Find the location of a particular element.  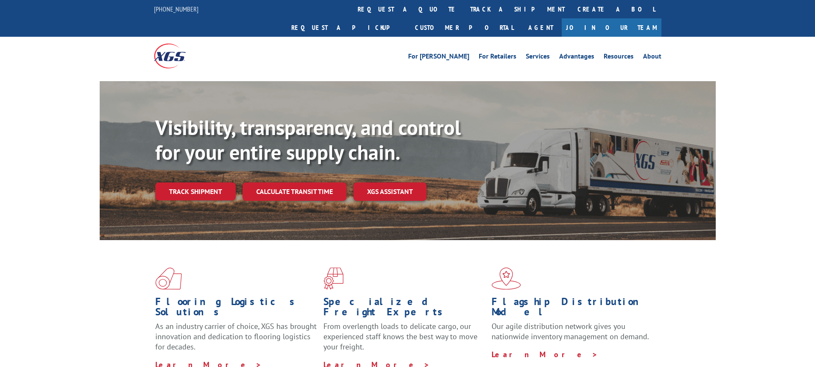

a: Join Our Team is located at coordinates (611, 27).